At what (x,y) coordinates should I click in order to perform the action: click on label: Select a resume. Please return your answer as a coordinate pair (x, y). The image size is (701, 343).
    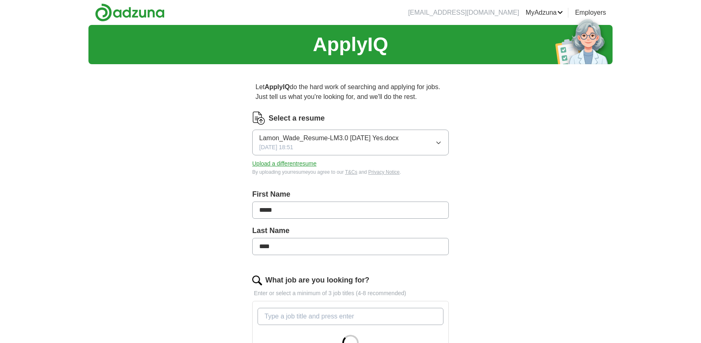
    Looking at the image, I should click on (296, 118).